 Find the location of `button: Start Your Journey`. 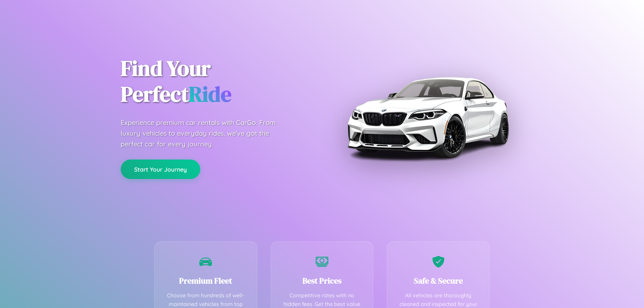

button: Start Your Journey is located at coordinates (161, 169).